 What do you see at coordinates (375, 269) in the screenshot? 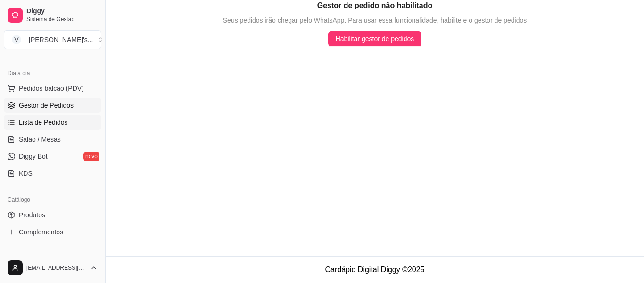
I see `footer: Cardápio Digital Diggy © 2025` at bounding box center [375, 269].